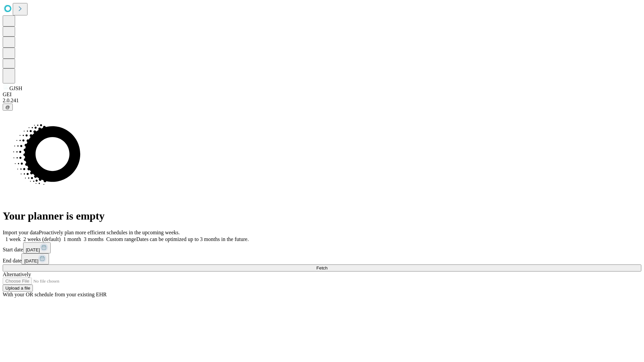 The height and width of the screenshot is (362, 644). What do you see at coordinates (322, 268) in the screenshot?
I see `button: Fetch` at bounding box center [322, 268].